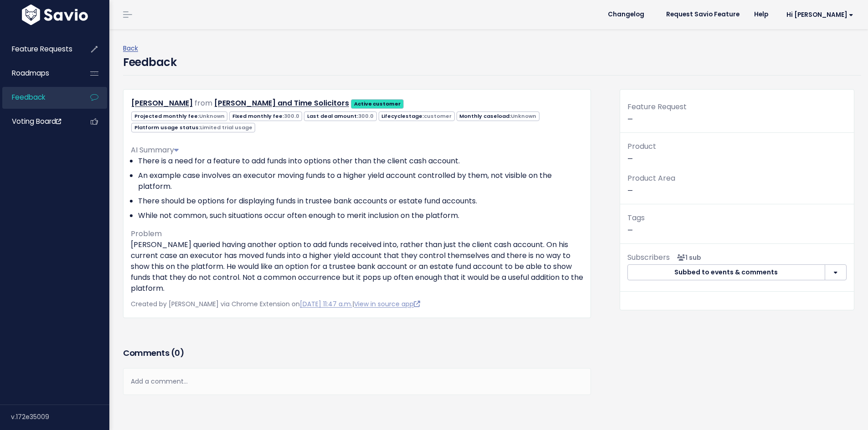 The height and width of the screenshot is (430, 868). Describe the element at coordinates (357, 381) in the screenshot. I see `div: Add a comment...` at that location.